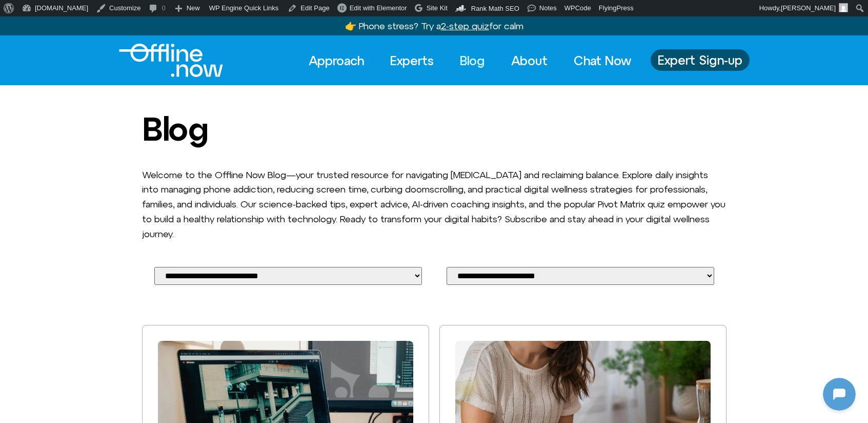 Image resolution: width=868 pixels, height=423 pixels. What do you see at coordinates (700, 60) in the screenshot?
I see `a: Expert Sign-up` at bounding box center [700, 60].